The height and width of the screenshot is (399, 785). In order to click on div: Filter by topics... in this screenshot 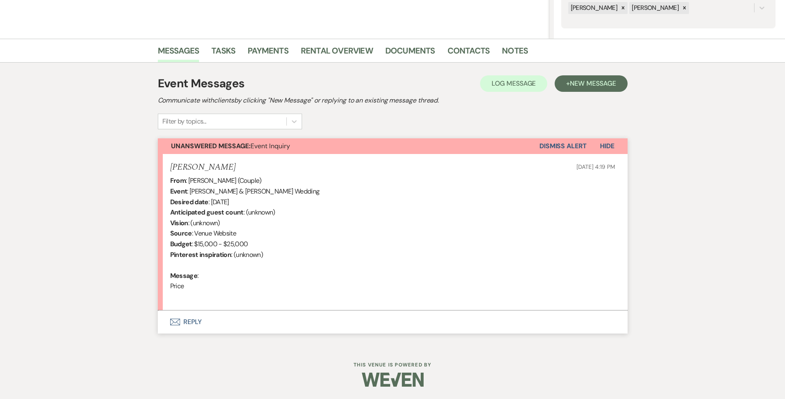, I will do `click(184, 122)`.